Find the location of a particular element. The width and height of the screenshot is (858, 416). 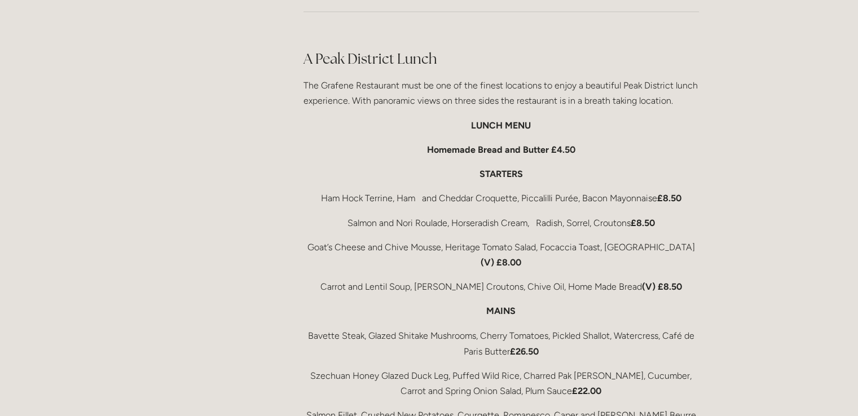

strong: LUNCH MENU is located at coordinates (501, 125).